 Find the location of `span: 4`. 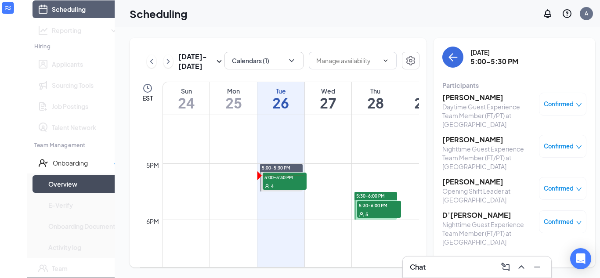

span: 4 is located at coordinates (272, 186).